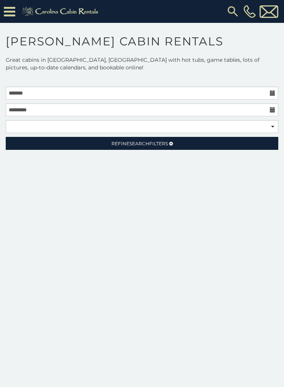 This screenshot has width=284, height=387. I want to click on img: search-regular.svg, so click(233, 11).